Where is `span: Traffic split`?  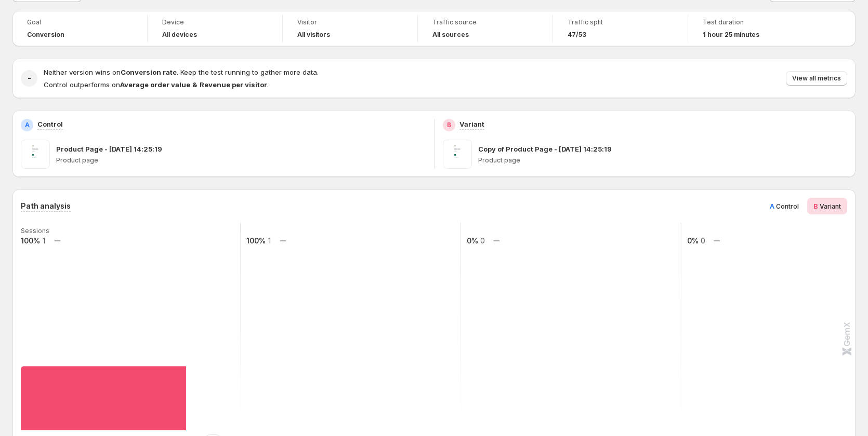
span: Traffic split is located at coordinates (620, 22).